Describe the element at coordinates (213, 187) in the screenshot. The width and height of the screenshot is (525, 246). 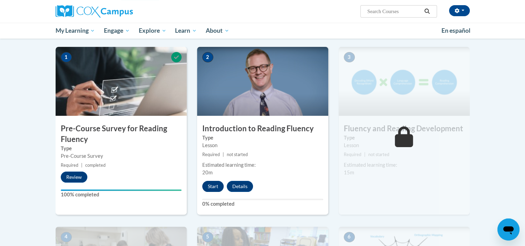
I see `button: Start` at that location.